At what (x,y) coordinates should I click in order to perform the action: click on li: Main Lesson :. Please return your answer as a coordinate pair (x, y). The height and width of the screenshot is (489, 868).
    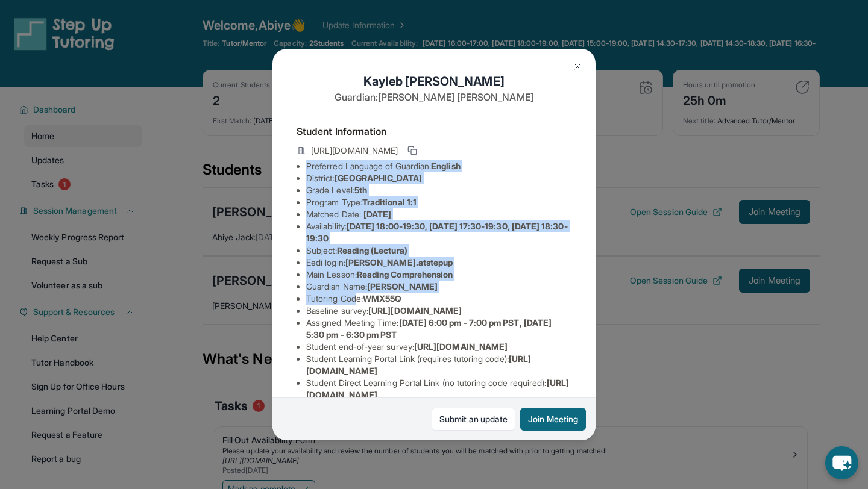
    Looking at the image, I should click on (439, 275).